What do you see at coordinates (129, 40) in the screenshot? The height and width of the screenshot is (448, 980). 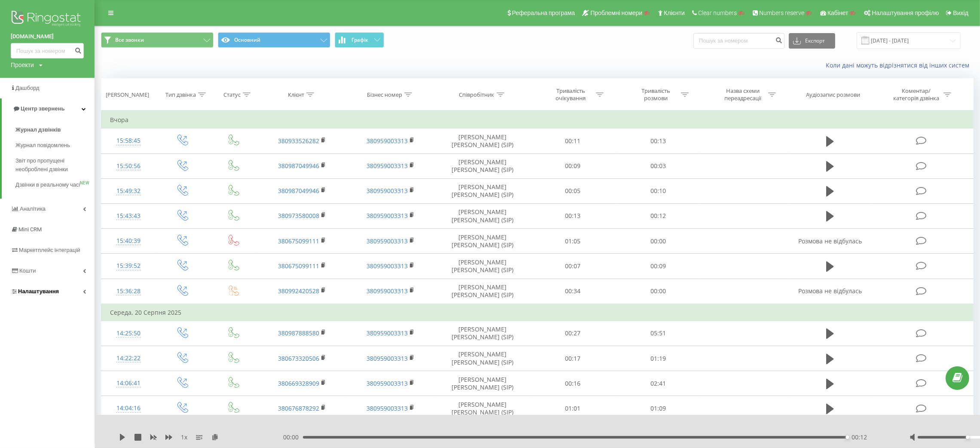 I see `span: Все звонки` at bounding box center [129, 40].